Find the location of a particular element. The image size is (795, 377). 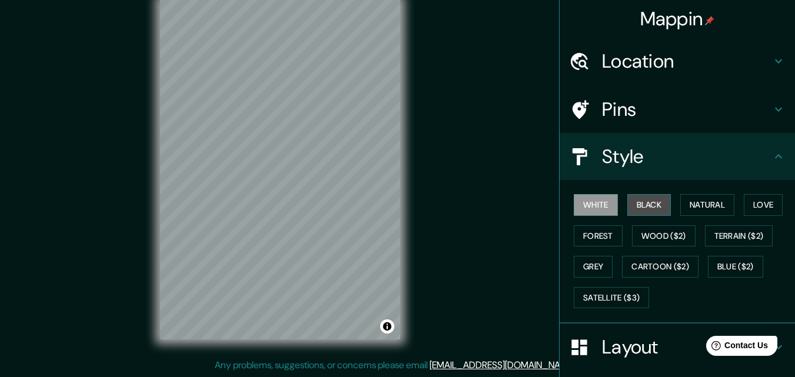

button: Toggle attribution is located at coordinates (387, 327).